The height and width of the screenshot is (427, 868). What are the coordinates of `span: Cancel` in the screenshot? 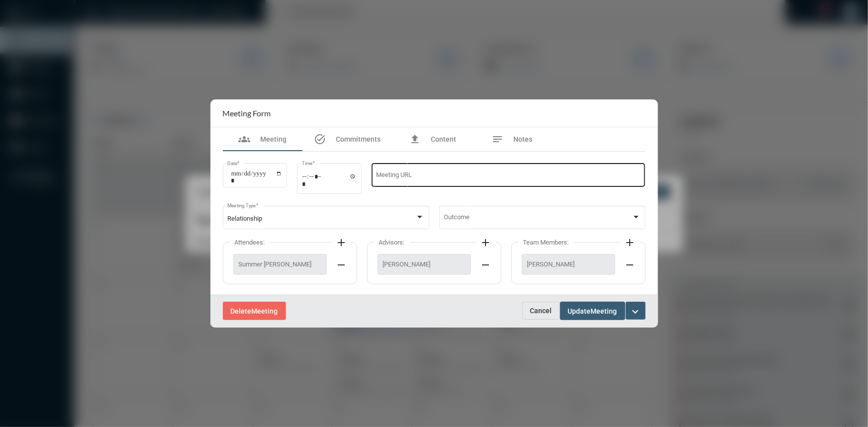 It's located at (542, 310).